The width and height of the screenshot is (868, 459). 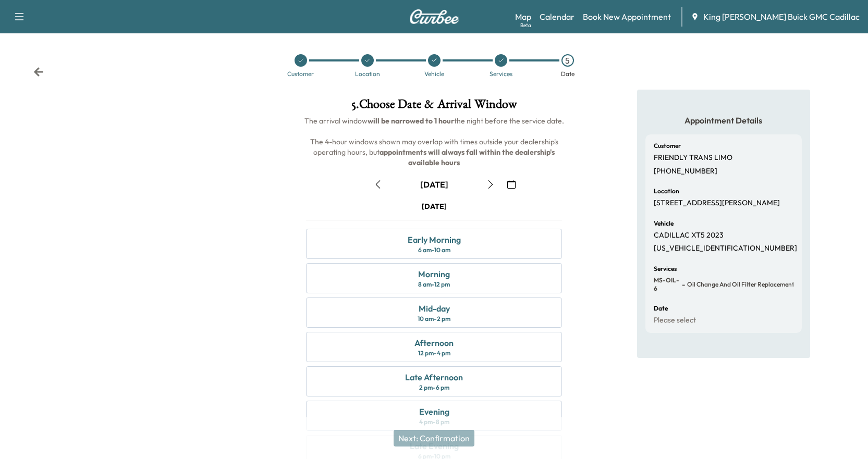 What do you see at coordinates (523, 17) in the screenshot?
I see `a: MapBeta` at bounding box center [523, 17].